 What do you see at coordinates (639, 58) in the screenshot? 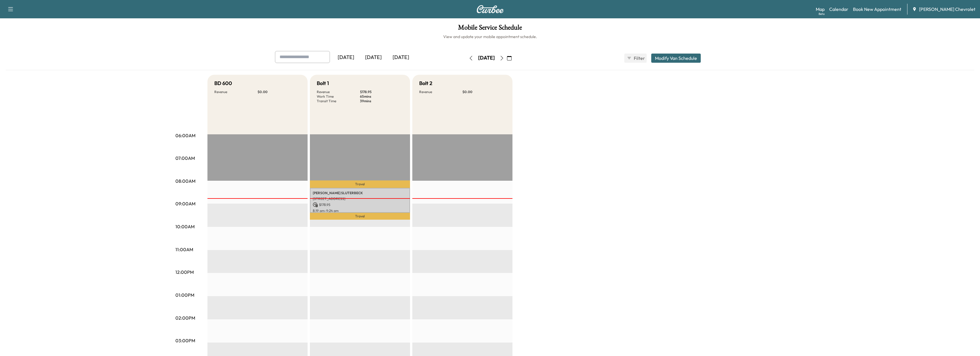
I see `span: Filter` at bounding box center [639, 58].